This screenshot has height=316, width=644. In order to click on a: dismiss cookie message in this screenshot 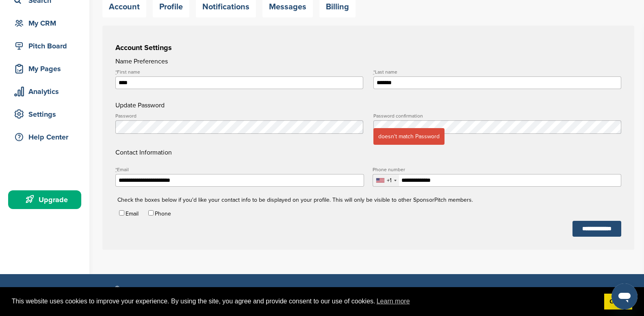, I will do `click(618, 302)`.